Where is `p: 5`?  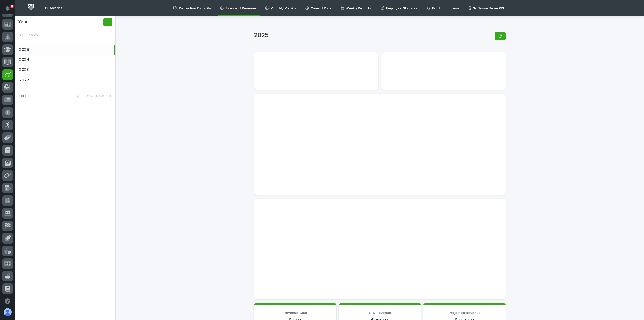
p: 5 is located at coordinates (12, 7).